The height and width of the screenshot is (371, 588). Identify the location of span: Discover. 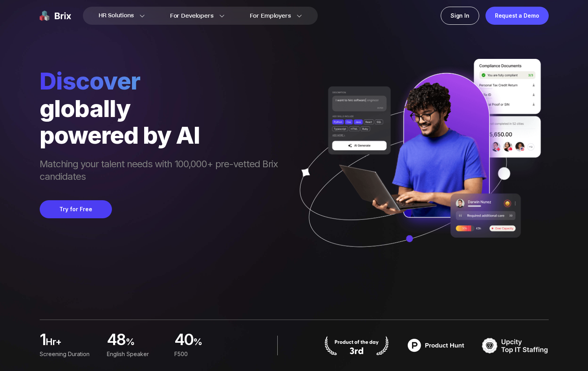
(162, 81).